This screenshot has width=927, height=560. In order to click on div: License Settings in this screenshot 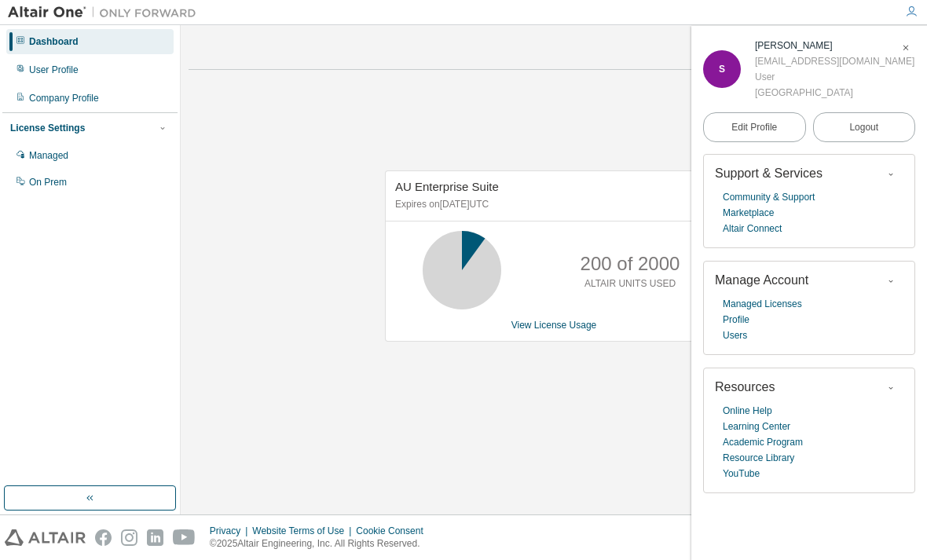, I will do `click(48, 128)`.